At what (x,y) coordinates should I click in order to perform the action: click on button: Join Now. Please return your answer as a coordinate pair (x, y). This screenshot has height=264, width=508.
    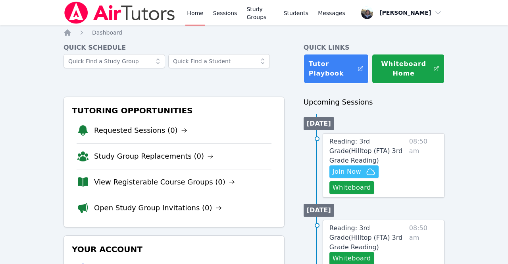
    Looking at the image, I should click on (354, 172).